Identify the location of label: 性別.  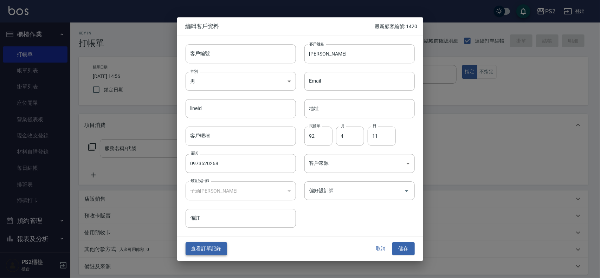
(194, 71).